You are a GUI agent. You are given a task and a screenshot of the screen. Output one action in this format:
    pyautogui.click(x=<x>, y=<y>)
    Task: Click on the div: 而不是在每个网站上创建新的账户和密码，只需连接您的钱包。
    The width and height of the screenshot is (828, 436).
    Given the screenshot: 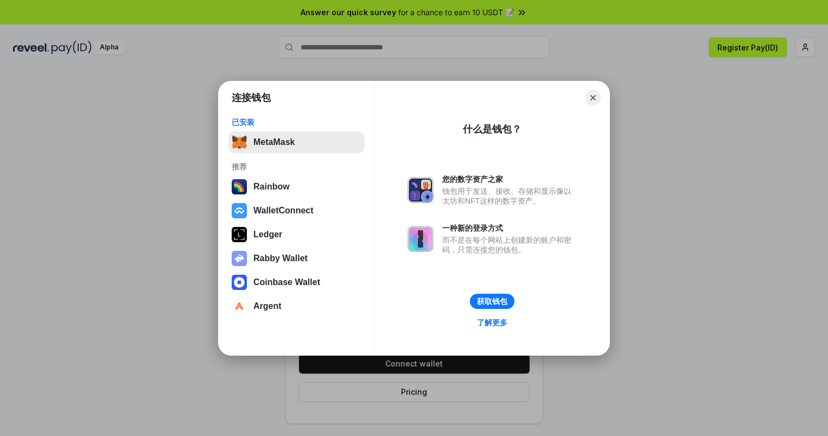 What is the action you would take?
    pyautogui.click(x=510, y=245)
    